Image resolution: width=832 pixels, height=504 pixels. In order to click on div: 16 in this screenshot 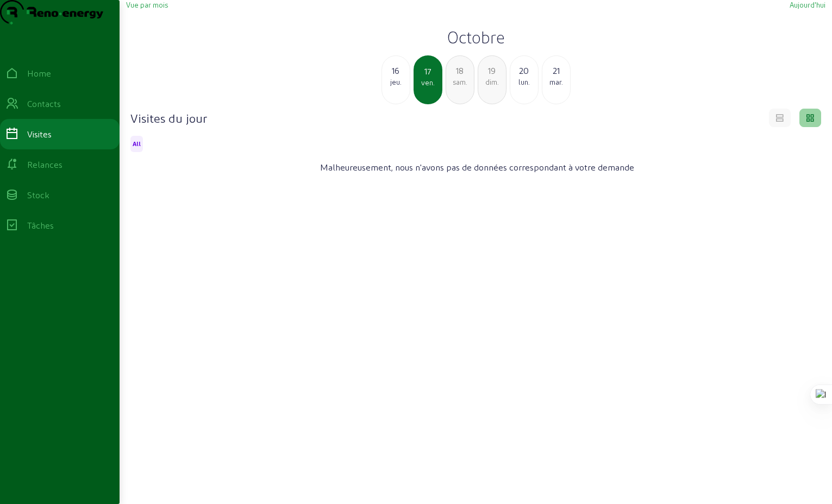, I will do `click(396, 71)`.